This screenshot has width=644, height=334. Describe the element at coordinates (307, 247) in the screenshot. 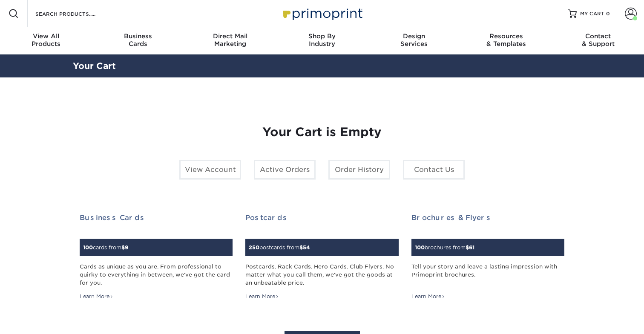

I see `span: 54` at that location.